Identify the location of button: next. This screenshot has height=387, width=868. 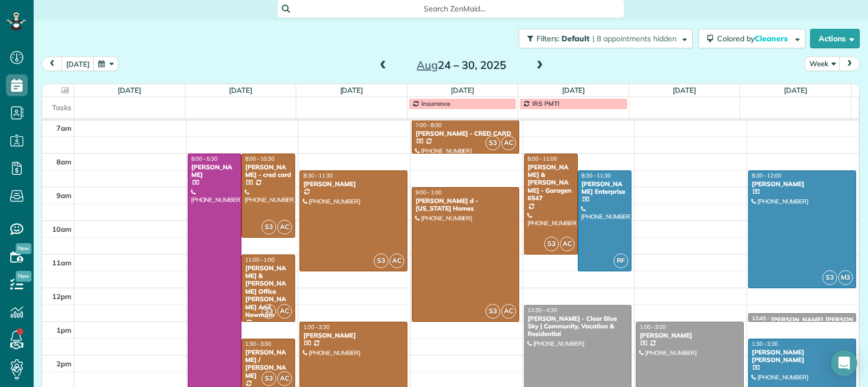
(849, 63).